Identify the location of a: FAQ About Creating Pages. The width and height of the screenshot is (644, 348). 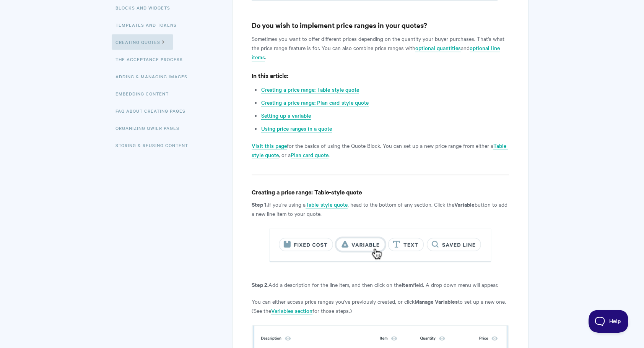
(153, 111).